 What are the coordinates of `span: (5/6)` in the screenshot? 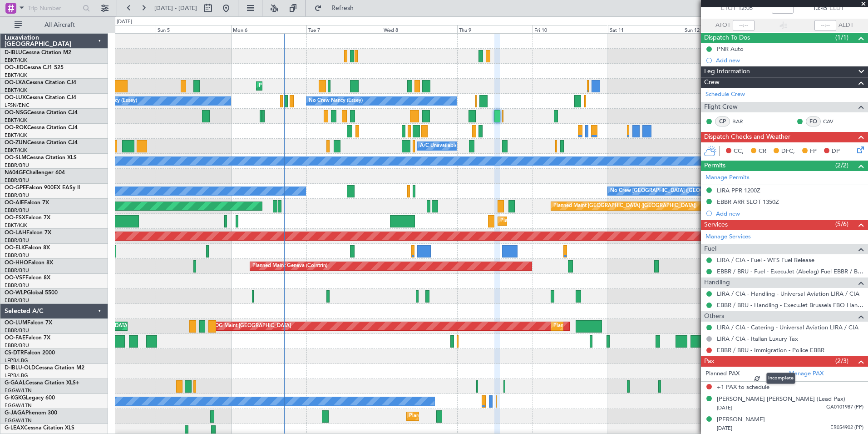 It's located at (842, 224).